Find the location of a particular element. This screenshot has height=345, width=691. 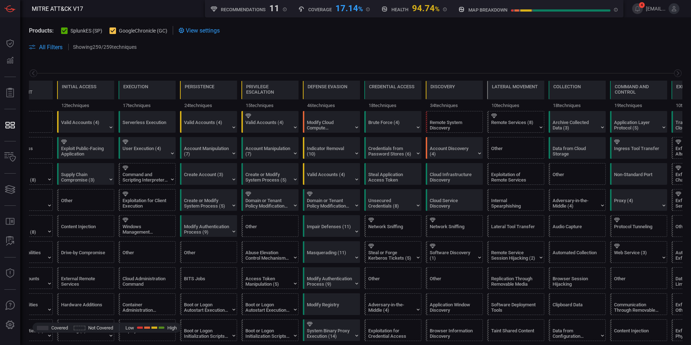

div: Modify Registry is located at coordinates (329, 307).